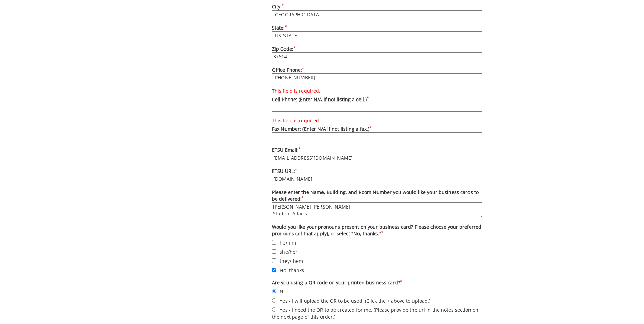  What do you see at coordinates (377, 36) in the screenshot?
I see `input: State:*` at bounding box center [377, 36].